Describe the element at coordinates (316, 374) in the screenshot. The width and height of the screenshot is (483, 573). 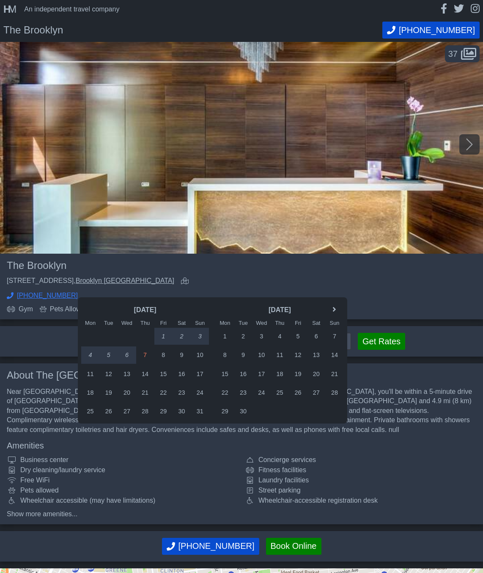
I see `div: 20` at that location.